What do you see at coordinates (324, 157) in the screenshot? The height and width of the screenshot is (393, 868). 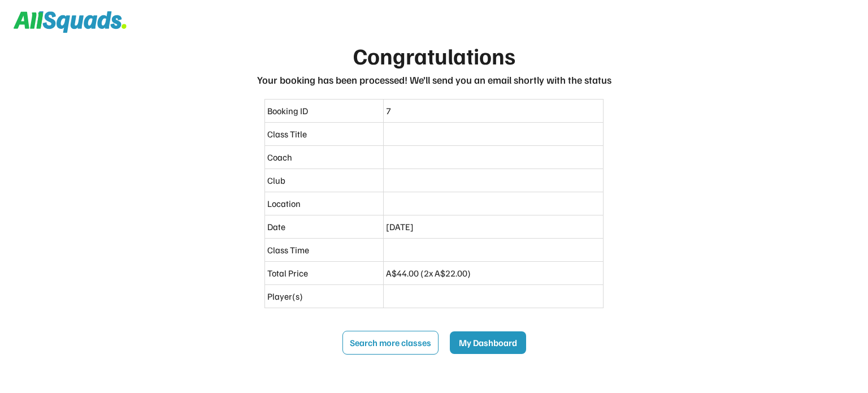 I see `div: Coach` at bounding box center [324, 157].